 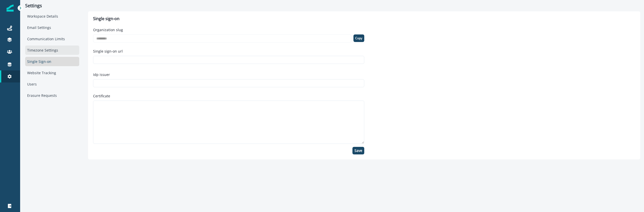 I want to click on h1: Single sign-on, so click(x=364, y=19).